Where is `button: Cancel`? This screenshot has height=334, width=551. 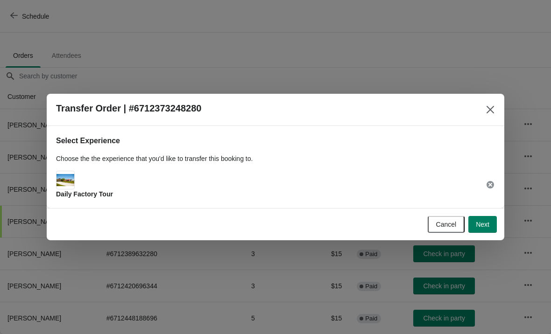 button: Cancel is located at coordinates (446, 225).